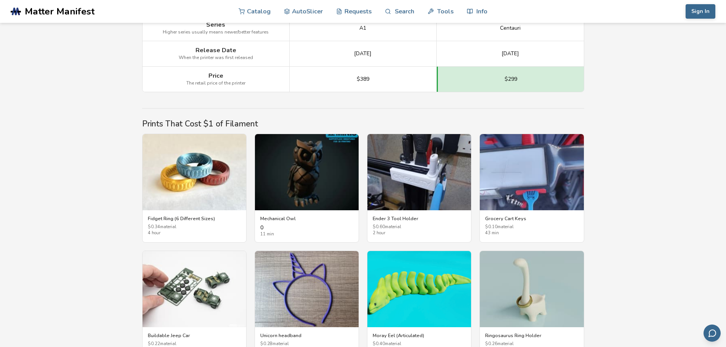 The height and width of the screenshot is (347, 726). What do you see at coordinates (419, 219) in the screenshot?
I see `h3: Ender 3 Tool Holder` at bounding box center [419, 219].